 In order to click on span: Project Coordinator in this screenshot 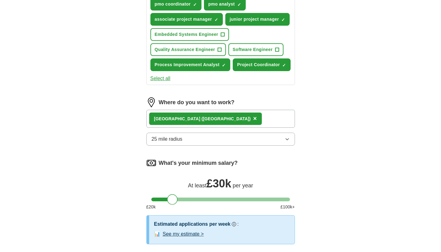, I will do `click(258, 65)`.